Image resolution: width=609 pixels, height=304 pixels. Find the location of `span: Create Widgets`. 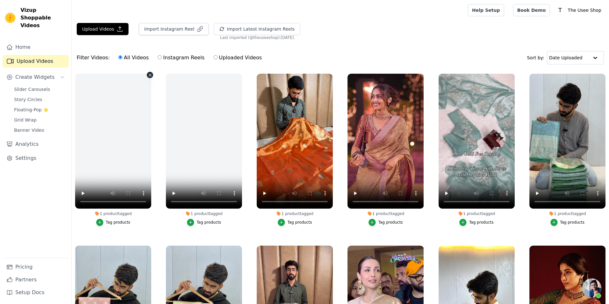

span: Create Widgets is located at coordinates (35, 77).